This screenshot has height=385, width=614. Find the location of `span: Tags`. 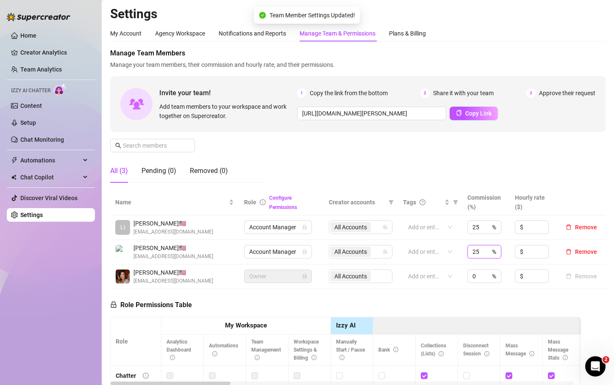

span: Tags is located at coordinates (409, 202).